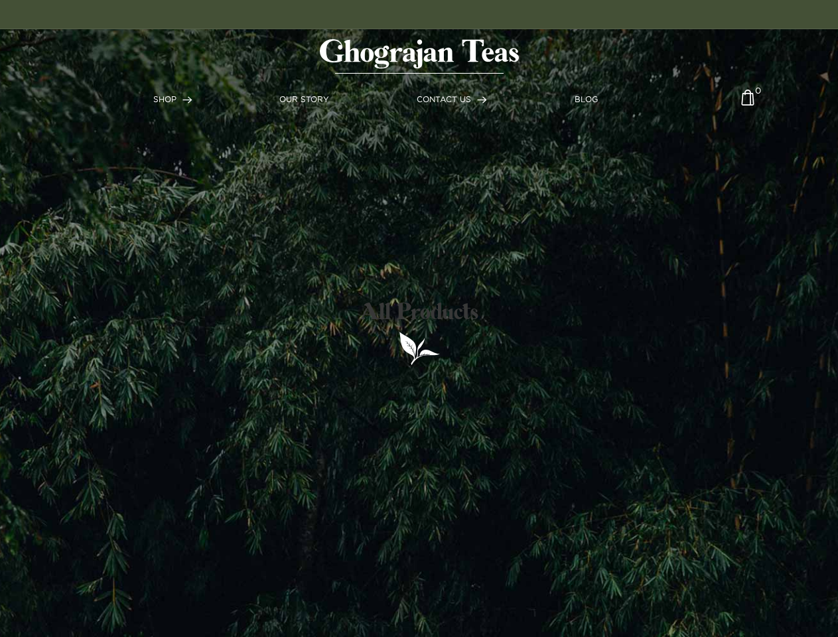 Image resolution: width=838 pixels, height=637 pixels. I want to click on span: SHOP, so click(165, 99).